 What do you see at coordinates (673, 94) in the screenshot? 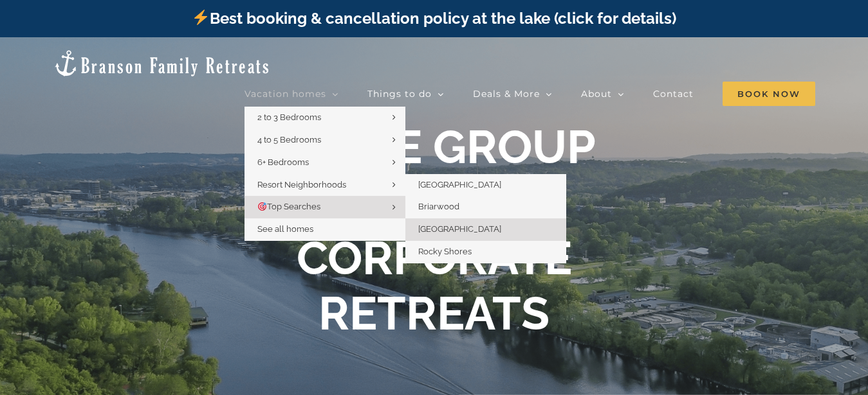
I see `a: Contact` at bounding box center [673, 94].